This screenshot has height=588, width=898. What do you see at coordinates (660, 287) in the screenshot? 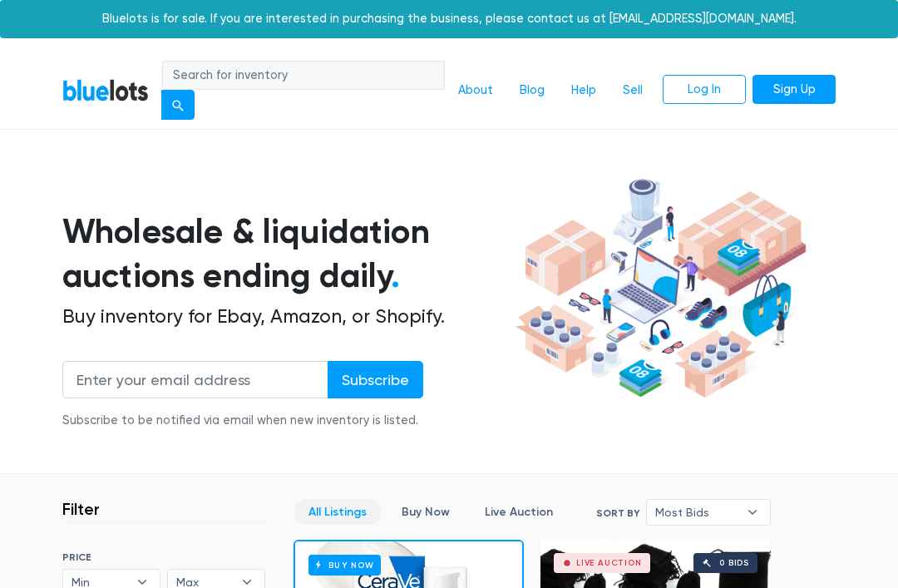
I see `img: hero-ee84e7d0318cb26816c560f6b4441b76977f77a177738b4e94f68c95b2b83dbb.png` at bounding box center [660, 287].